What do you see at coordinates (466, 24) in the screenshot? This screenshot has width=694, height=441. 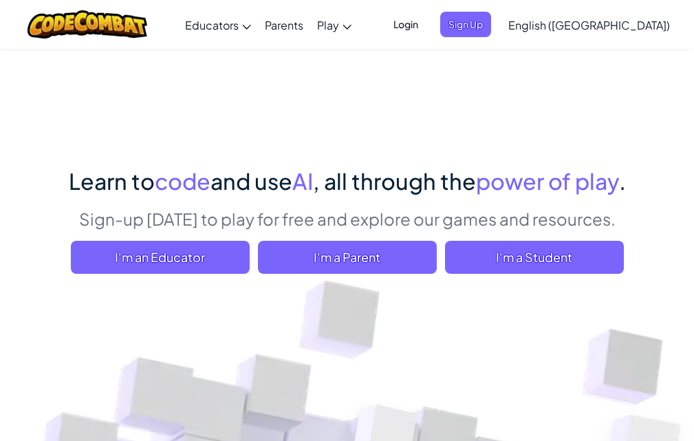 I see `span: Sign Up` at bounding box center [466, 24].